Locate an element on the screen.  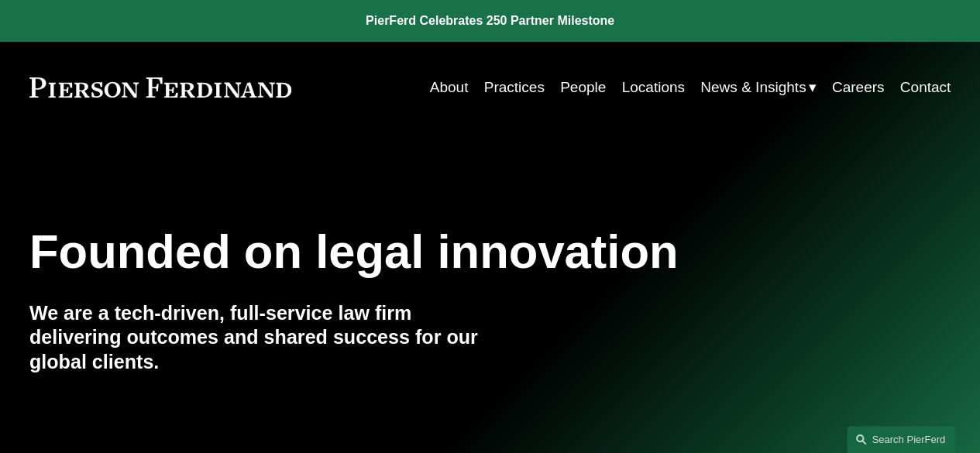
a: Contact is located at coordinates (925, 87).